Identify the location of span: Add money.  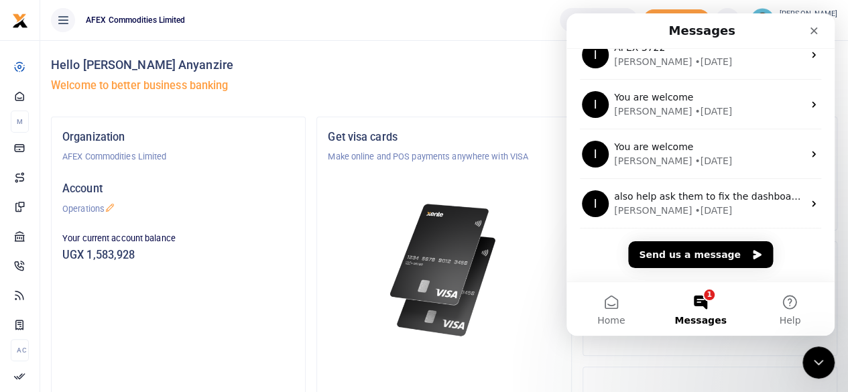
(676, 20).